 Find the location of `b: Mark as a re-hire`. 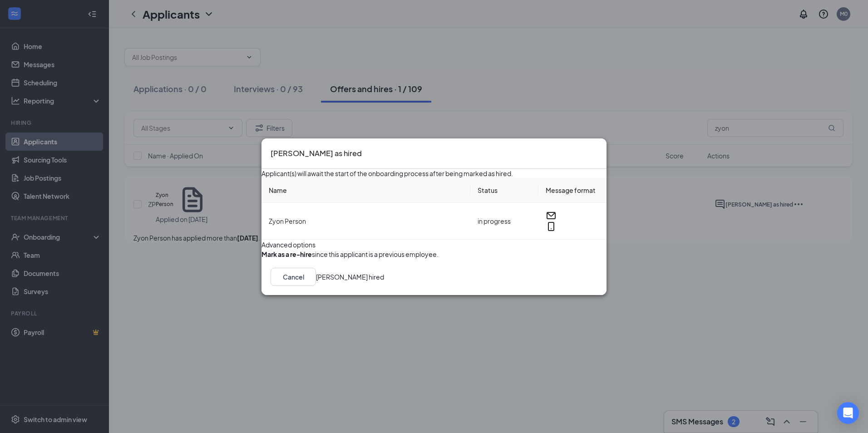

b: Mark as a re-hire is located at coordinates (286, 253).